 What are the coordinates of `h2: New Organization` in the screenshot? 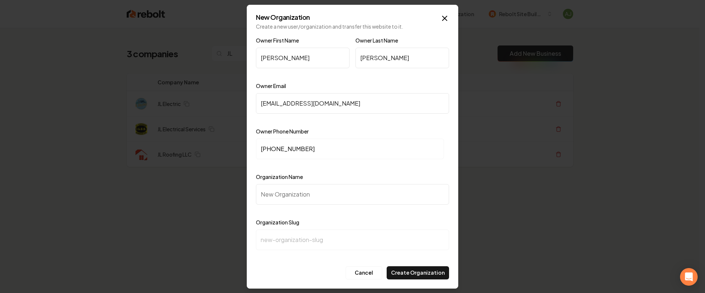 It's located at (353, 17).